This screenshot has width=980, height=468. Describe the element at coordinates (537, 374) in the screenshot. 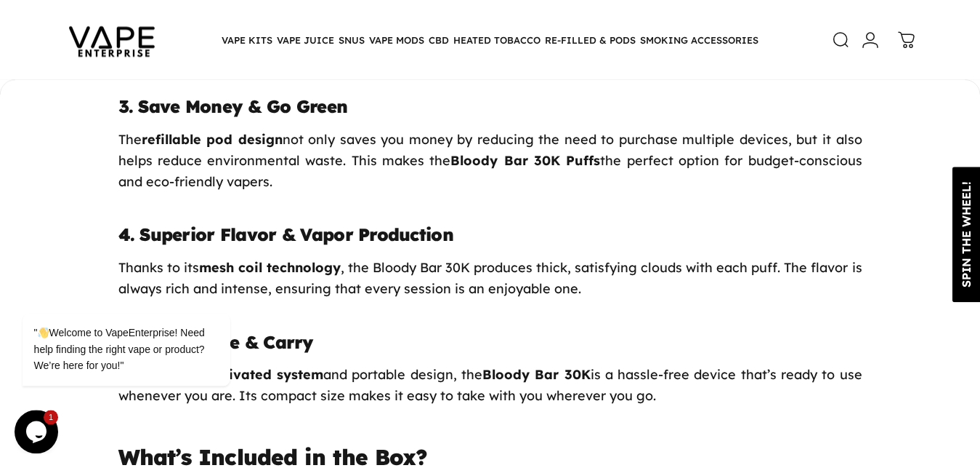

I see `strong: Bloody Bar 30K` at that location.